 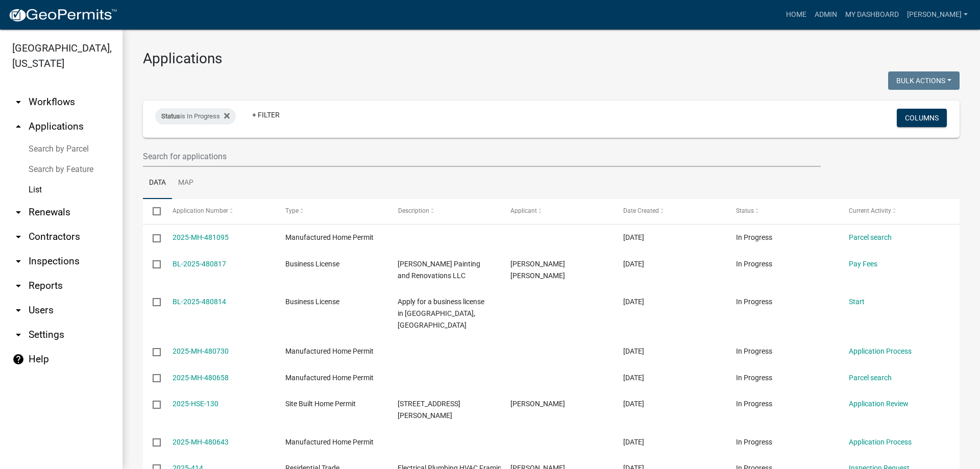 What do you see at coordinates (199, 264) in the screenshot?
I see `a: BL-2025-480817` at bounding box center [199, 264].